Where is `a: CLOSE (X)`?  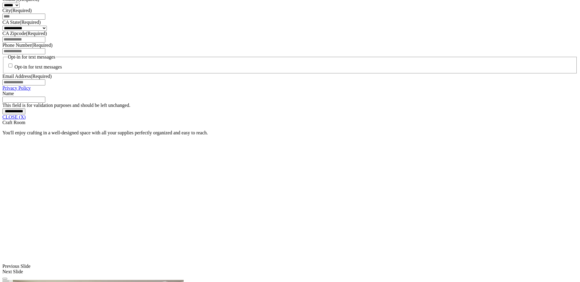 a: CLOSE (X) is located at coordinates (14, 117).